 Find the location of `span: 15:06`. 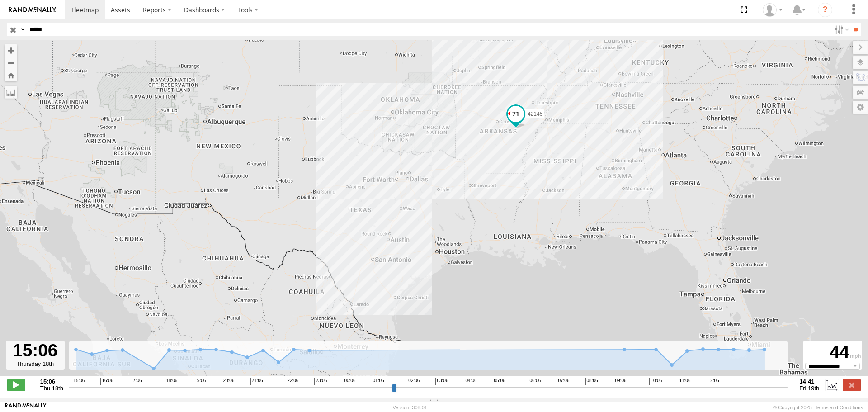

span: 15:06 is located at coordinates (78, 382).